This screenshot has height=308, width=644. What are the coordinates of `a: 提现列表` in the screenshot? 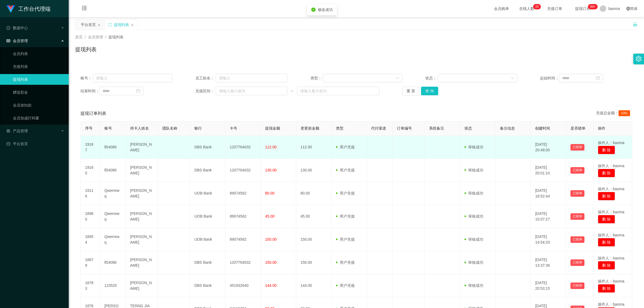 It's located at (39, 79).